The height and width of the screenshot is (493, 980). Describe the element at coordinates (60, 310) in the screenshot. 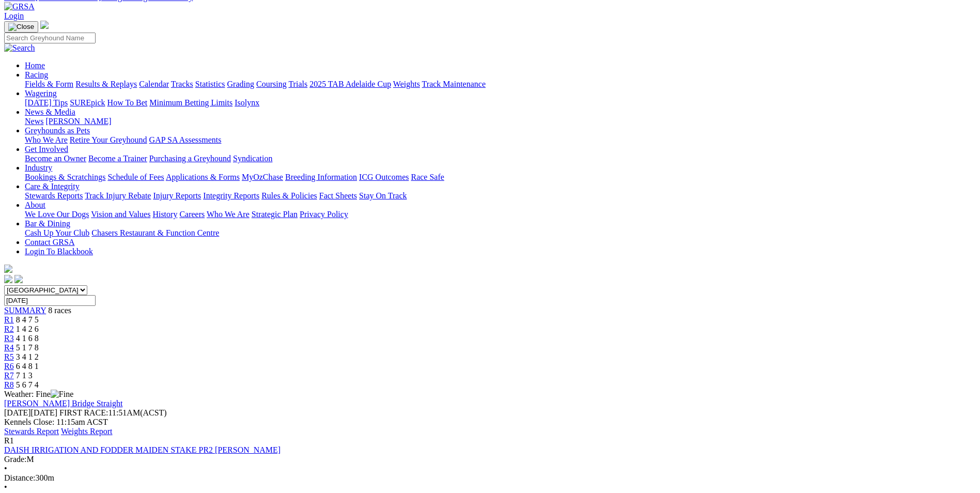

I see `span: 8 races` at that location.